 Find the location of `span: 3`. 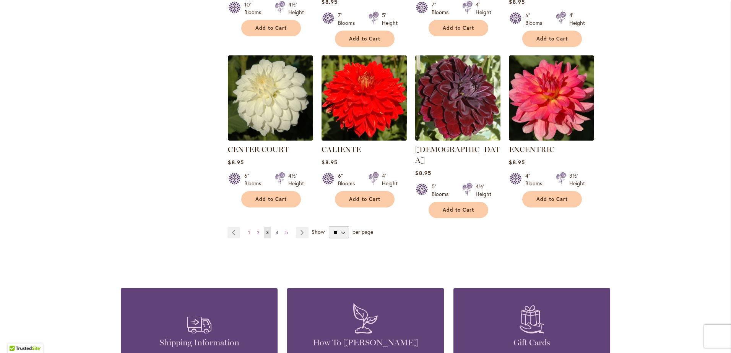

span: 3 is located at coordinates (267, 232).